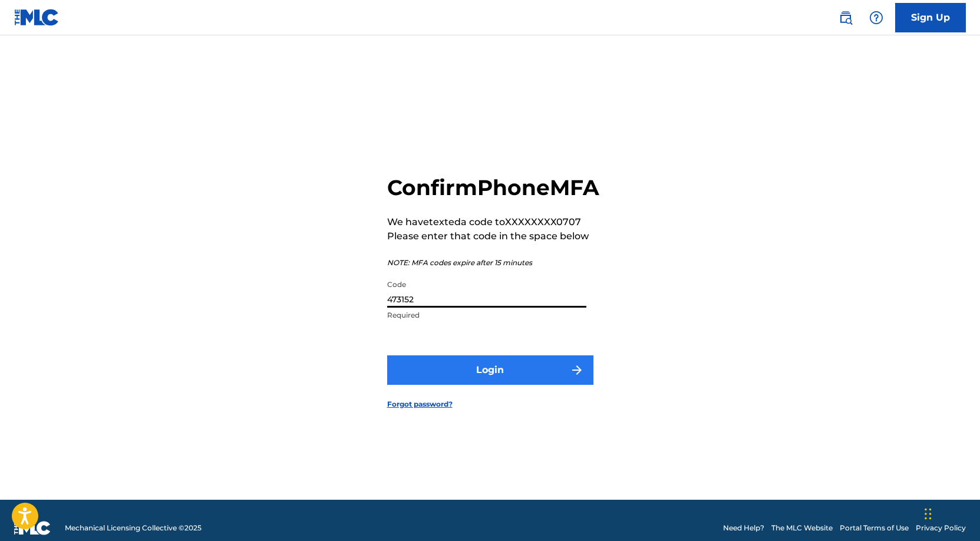 The height and width of the screenshot is (541, 980). What do you see at coordinates (877, 17) in the screenshot?
I see `div: Help` at bounding box center [877, 17].